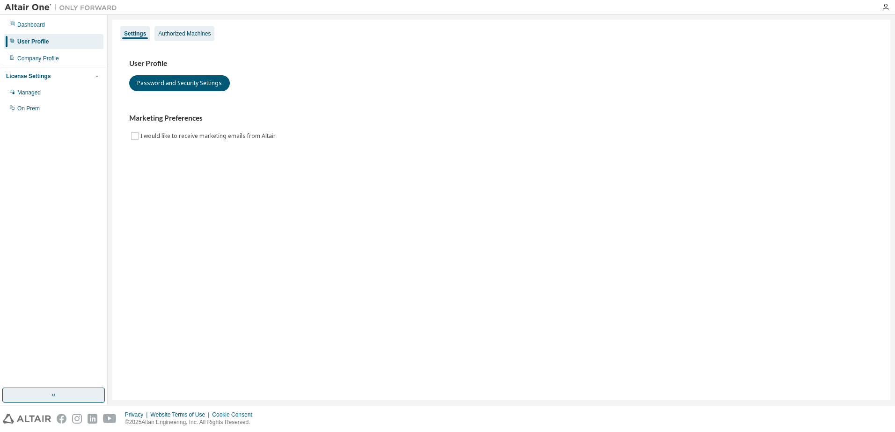  What do you see at coordinates (135, 34) in the screenshot?
I see `div: Settings` at bounding box center [135, 34].